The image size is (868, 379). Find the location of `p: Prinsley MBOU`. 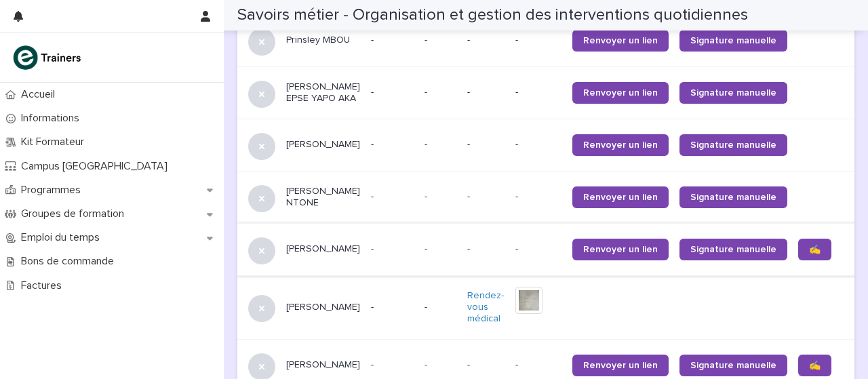

p: Prinsley MBOU is located at coordinates (323, 40).